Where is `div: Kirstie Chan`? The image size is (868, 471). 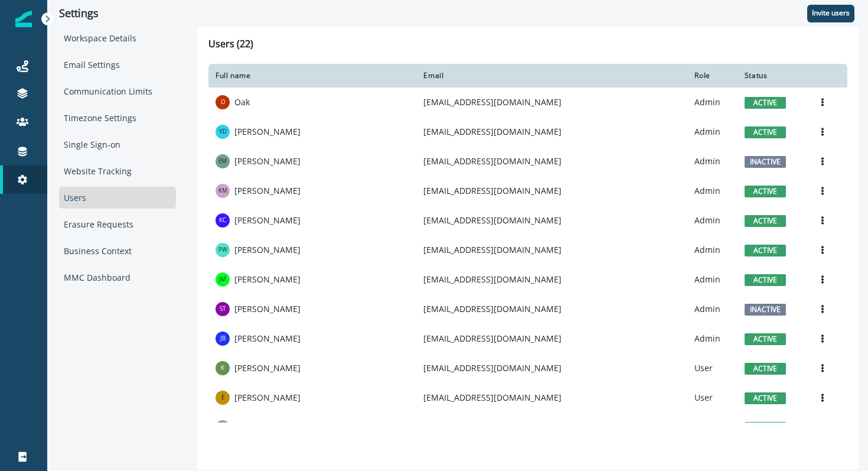 div: Kirstie Chan is located at coordinates (223, 221).